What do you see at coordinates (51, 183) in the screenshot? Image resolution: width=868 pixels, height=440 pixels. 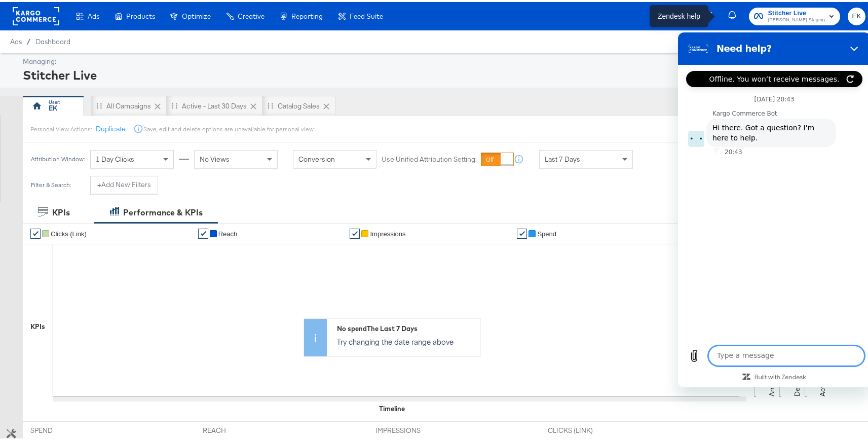 I see `div: Filter & Search:` at bounding box center [51, 183].